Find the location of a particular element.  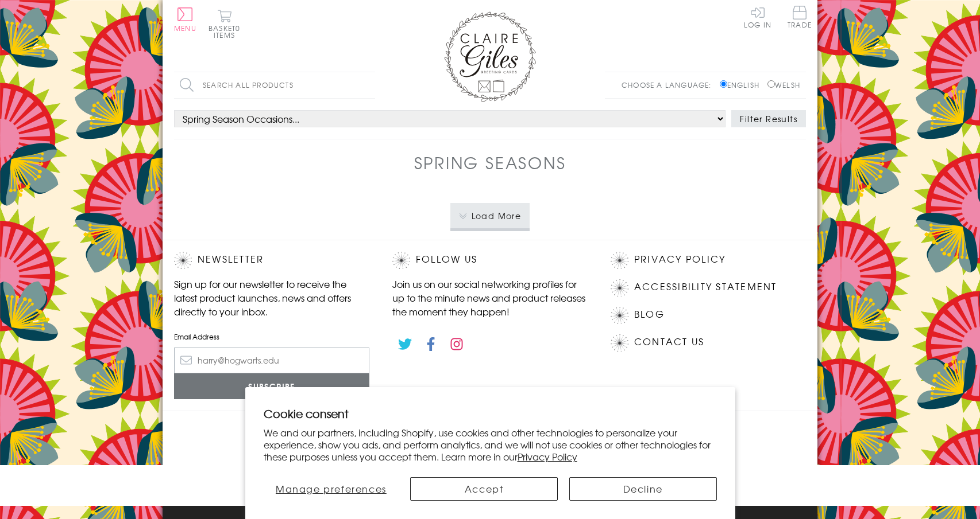

a: Accessibility Statement is located at coordinates (705, 287).